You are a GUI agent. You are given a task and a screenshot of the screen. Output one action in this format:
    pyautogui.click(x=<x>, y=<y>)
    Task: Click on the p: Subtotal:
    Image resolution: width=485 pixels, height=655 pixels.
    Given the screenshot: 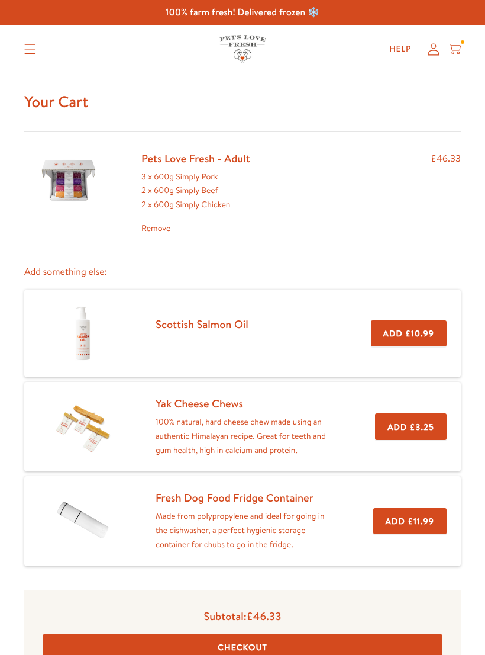 What is the action you would take?
    pyautogui.click(x=243, y=616)
    